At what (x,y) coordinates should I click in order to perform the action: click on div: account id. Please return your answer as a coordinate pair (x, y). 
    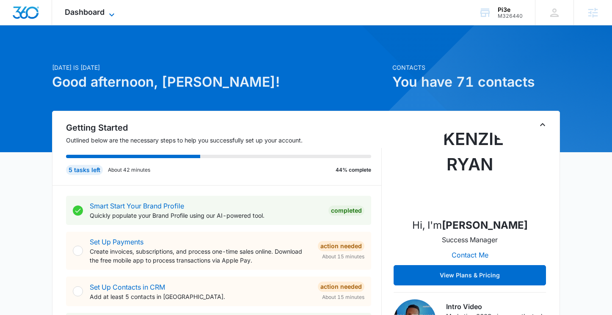
    Looking at the image, I should click on (510, 16).